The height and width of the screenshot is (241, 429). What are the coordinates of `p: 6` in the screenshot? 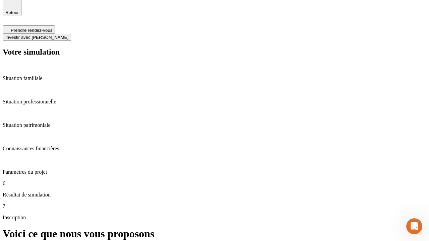 It's located at (215, 184).